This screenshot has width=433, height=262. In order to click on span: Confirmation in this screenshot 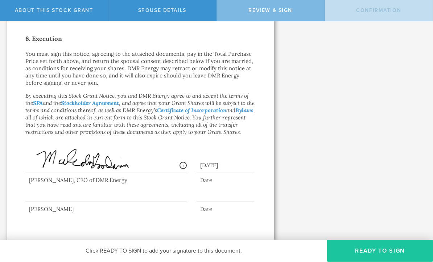, I will do `click(378, 11)`.